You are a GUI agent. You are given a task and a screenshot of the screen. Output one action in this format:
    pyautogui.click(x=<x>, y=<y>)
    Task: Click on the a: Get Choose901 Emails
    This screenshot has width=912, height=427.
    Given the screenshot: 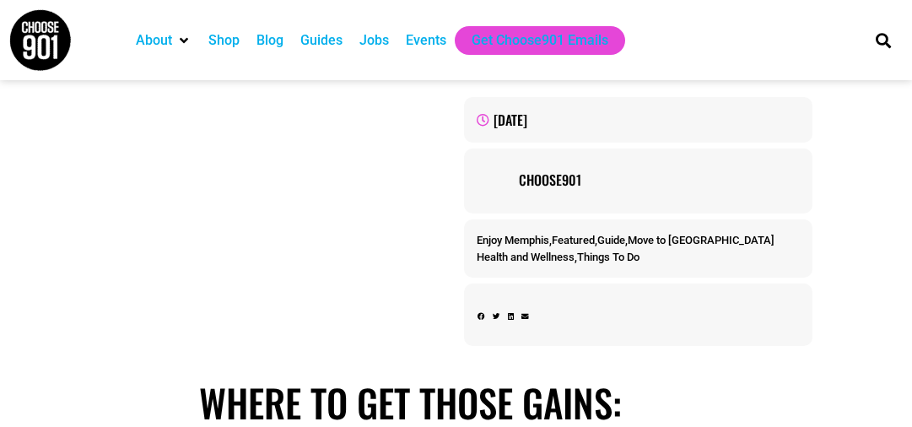 What is the action you would take?
    pyautogui.click(x=540, y=41)
    